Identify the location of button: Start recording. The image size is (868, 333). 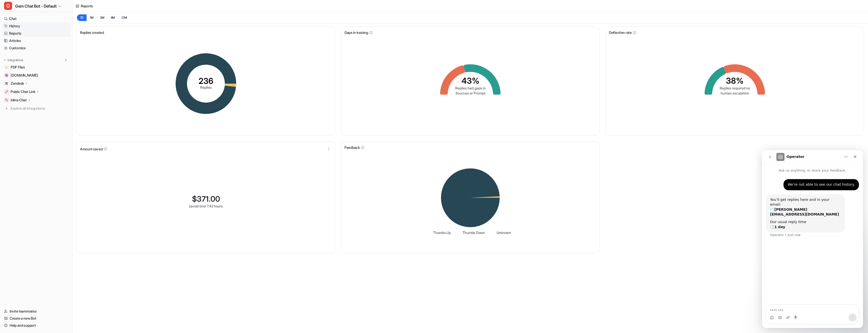
(34, 167).